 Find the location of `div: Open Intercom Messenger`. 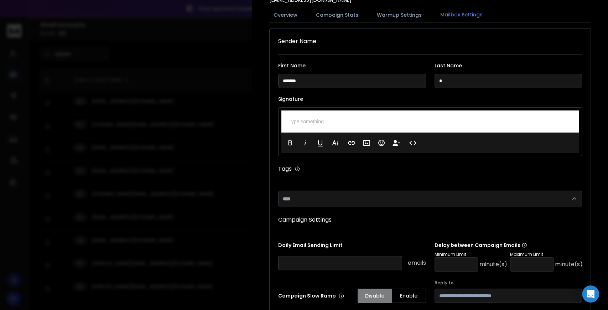

div: Open Intercom Messenger is located at coordinates (591, 294).